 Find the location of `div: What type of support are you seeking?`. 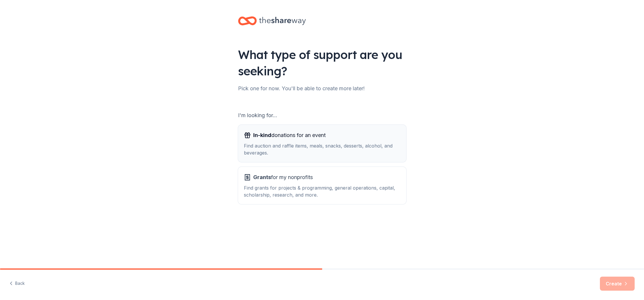

div: What type of support are you seeking? is located at coordinates (322, 63).